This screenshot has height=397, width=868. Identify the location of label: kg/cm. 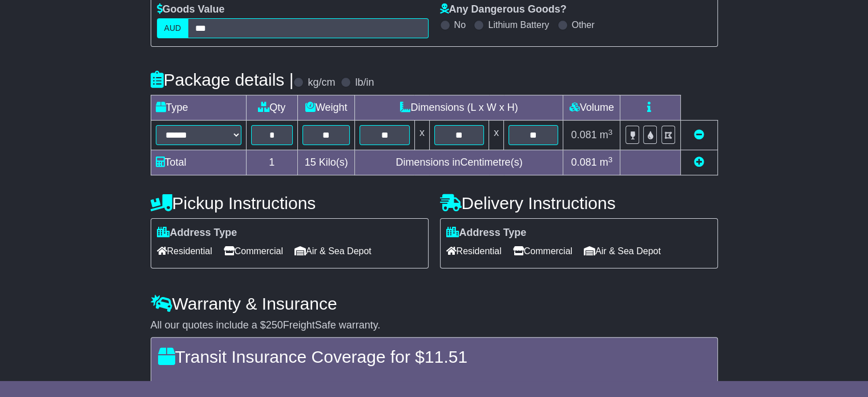
(322, 83).